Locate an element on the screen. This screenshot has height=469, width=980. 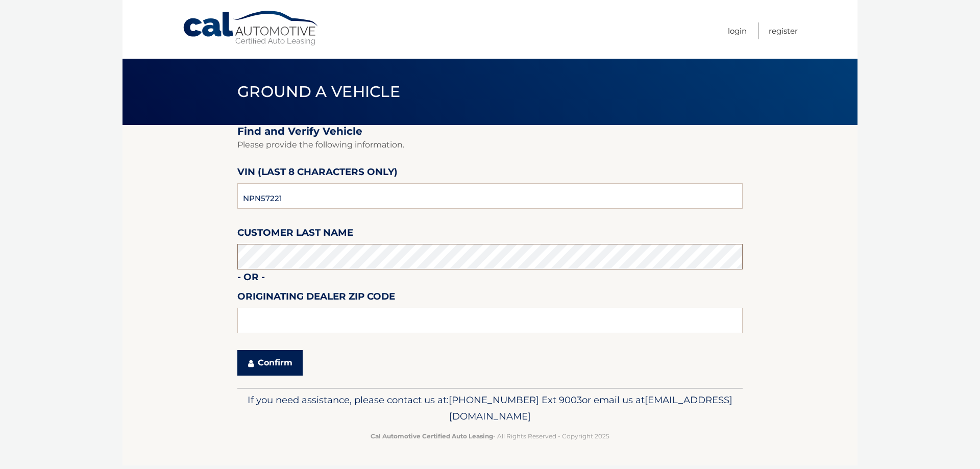
p: If you need assistance, please contact us at: or email us at is located at coordinates (490, 408).